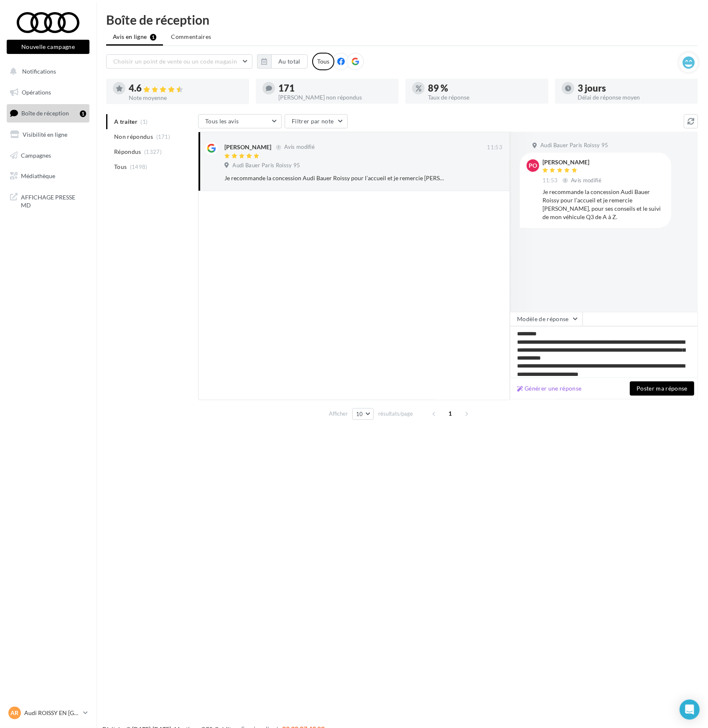 The width and height of the screenshot is (708, 728). I want to click on button: Choisir un point de vente ou un code magasin, so click(179, 62).